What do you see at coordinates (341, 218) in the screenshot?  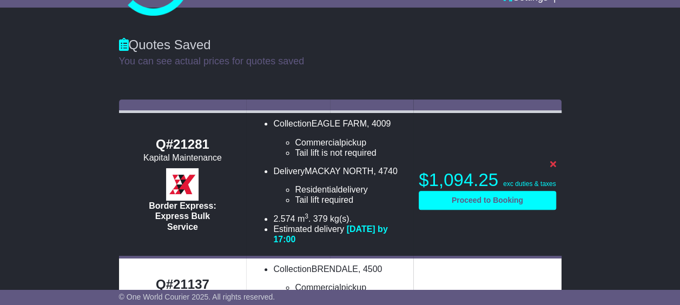 I see `span: kg(s).` at bounding box center [341, 218].